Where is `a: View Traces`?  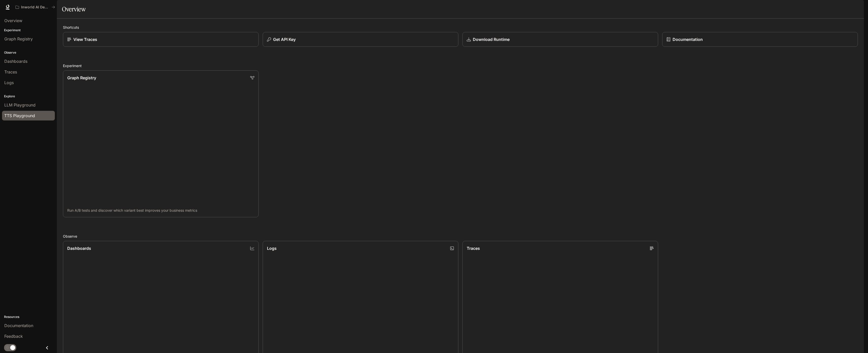
a: View Traces is located at coordinates (160, 39).